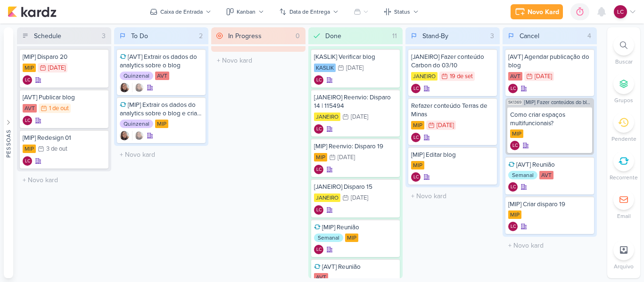 The width and height of the screenshot is (644, 282). What do you see at coordinates (297, 36) in the screenshot?
I see `div: 0` at bounding box center [297, 36].